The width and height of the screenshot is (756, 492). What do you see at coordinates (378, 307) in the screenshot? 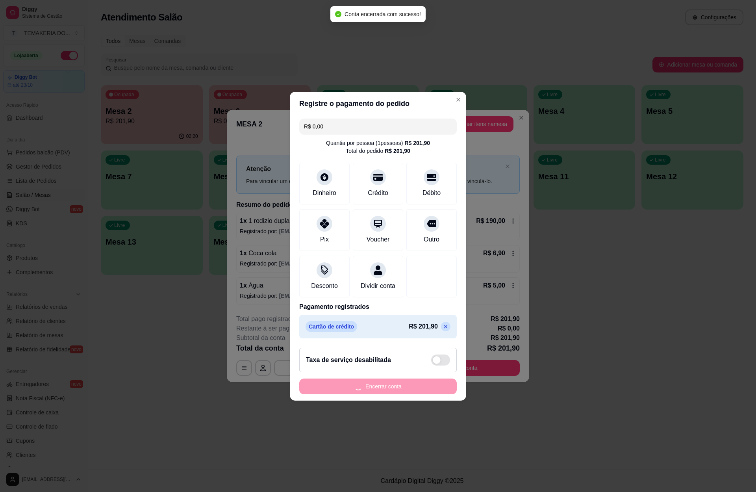
I see `p: Pagamento registrados` at bounding box center [378, 307].